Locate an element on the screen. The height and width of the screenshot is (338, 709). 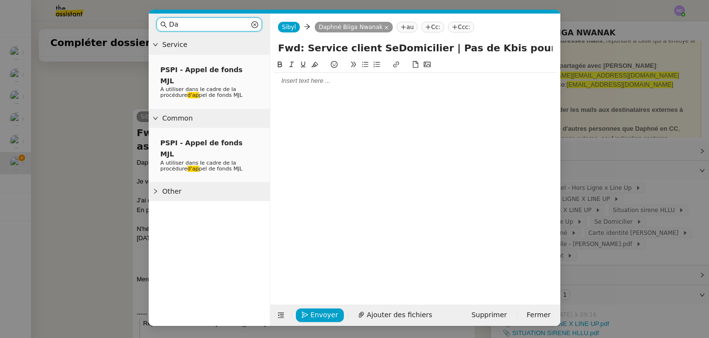
button: Envoyer is located at coordinates (320, 315).